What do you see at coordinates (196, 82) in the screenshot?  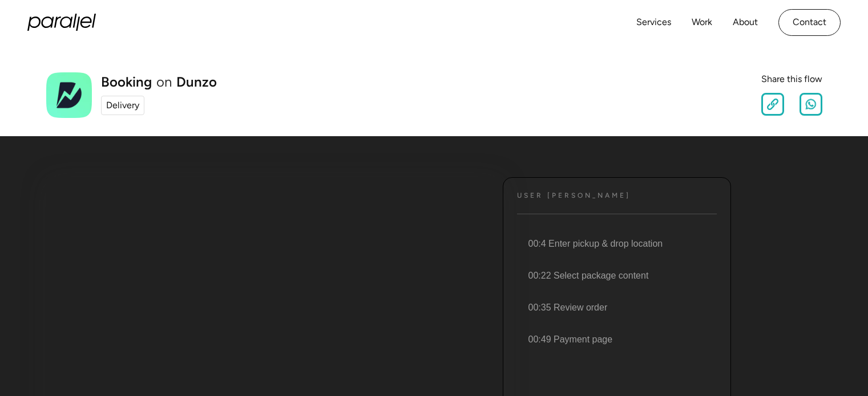 I see `a: Dunzo` at bounding box center [196, 82].